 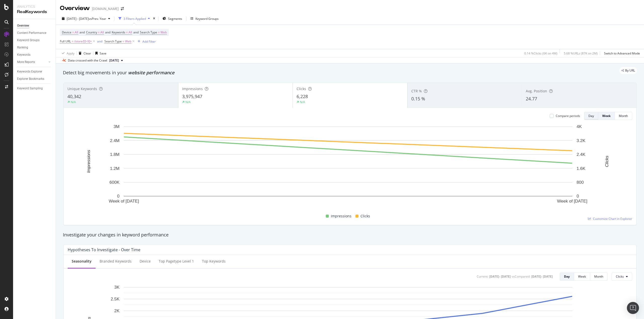 I want to click on svg: A chart., so click(x=348, y=167).